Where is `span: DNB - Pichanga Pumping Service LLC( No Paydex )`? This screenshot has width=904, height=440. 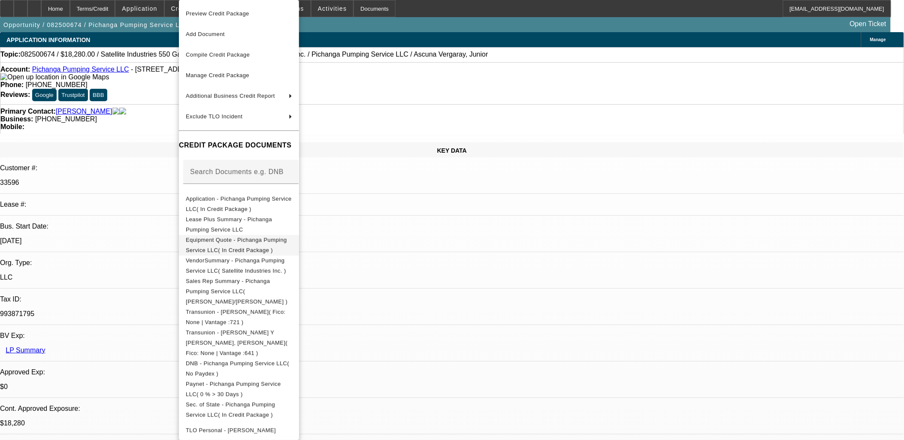 span: DNB - Pichanga Pumping Service LLC( No Paydex ) is located at coordinates (237, 369).